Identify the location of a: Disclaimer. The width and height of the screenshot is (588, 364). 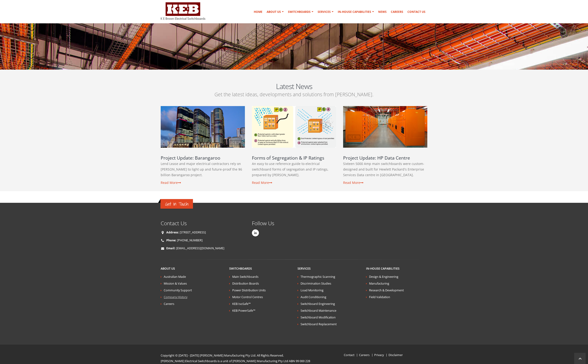
(395, 355).